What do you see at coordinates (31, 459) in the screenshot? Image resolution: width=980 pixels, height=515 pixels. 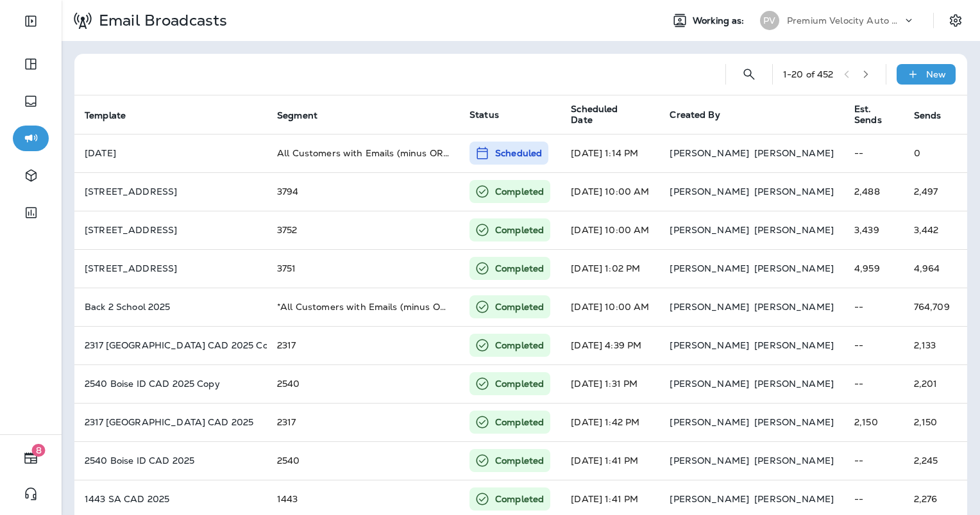 I see `button: 8` at bounding box center [31, 459].